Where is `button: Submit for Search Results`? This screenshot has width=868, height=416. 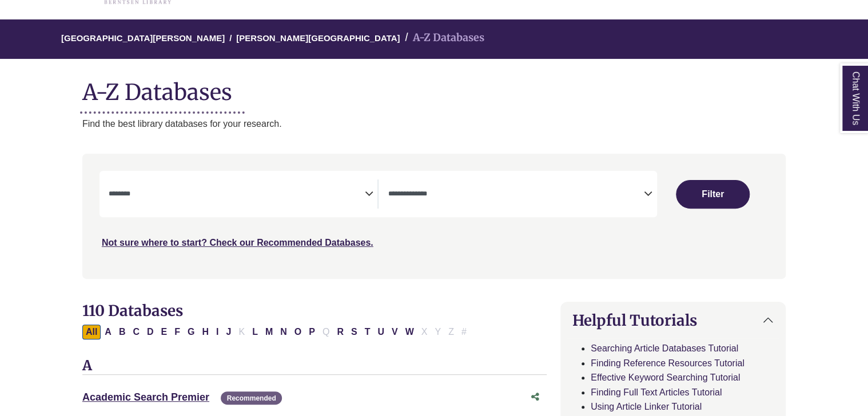
button: Submit for Search Results is located at coordinates (713, 194).